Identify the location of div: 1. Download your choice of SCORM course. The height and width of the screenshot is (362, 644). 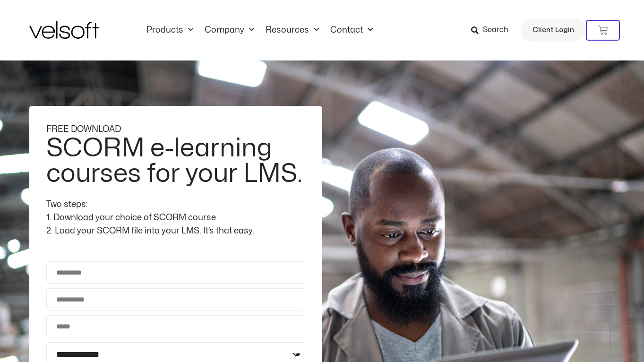
(176, 218).